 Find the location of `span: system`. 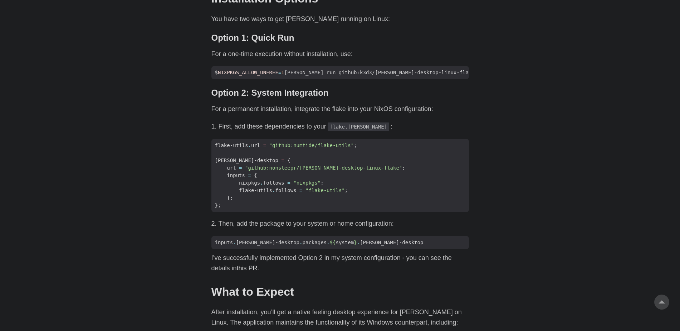

span: system is located at coordinates (344, 243).